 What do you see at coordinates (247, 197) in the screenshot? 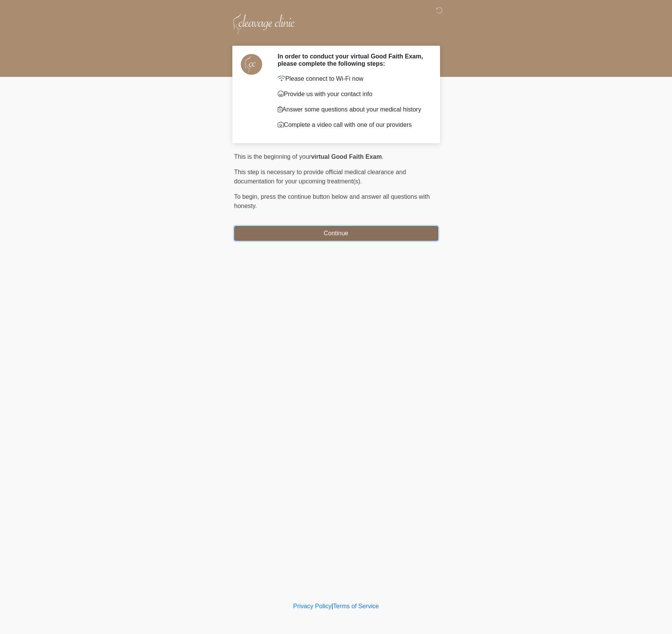
I see `span: To begin,` at bounding box center [247, 197].